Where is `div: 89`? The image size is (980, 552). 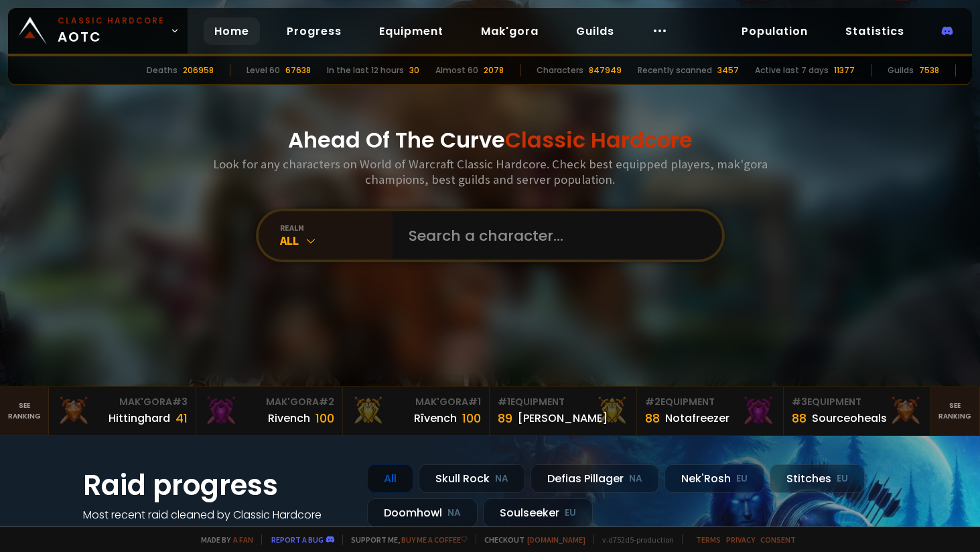 div: 89 is located at coordinates (506, 417).